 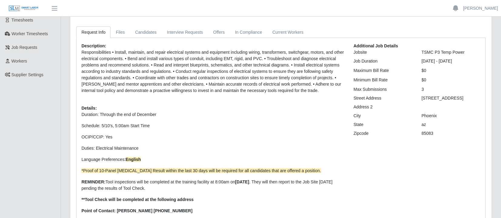 I want to click on p: OCIP/CCIP: Yes, so click(x=213, y=137).